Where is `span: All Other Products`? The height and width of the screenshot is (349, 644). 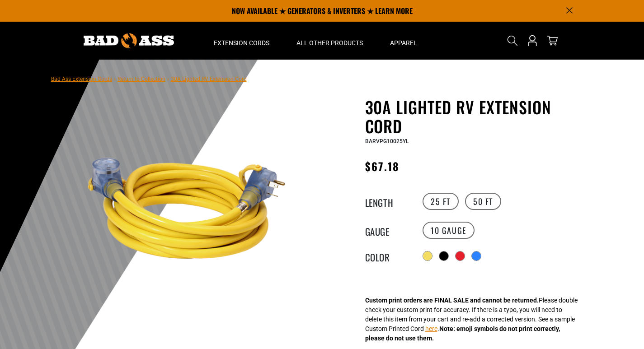 span: All Other Products is located at coordinates (330, 43).